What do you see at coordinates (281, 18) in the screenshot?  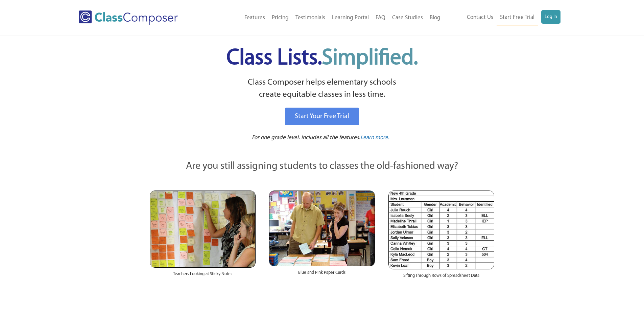 I see `a: Pricing` at bounding box center [281, 18].